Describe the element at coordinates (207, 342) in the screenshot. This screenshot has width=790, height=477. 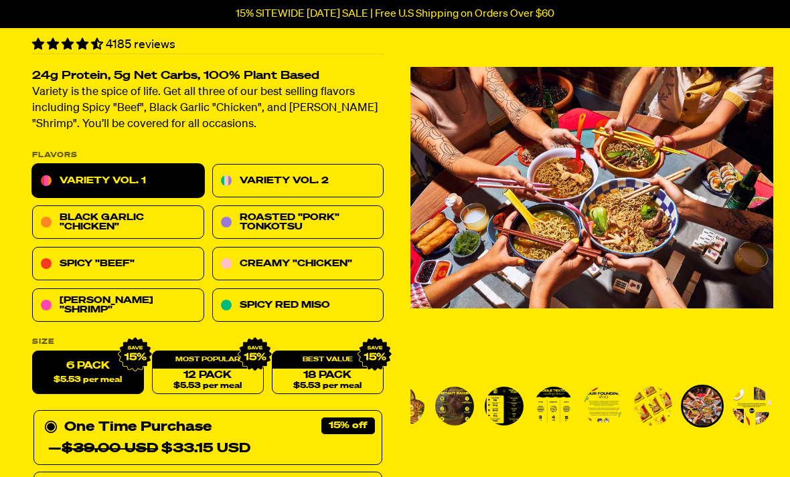
I see `label: Size` at that location.